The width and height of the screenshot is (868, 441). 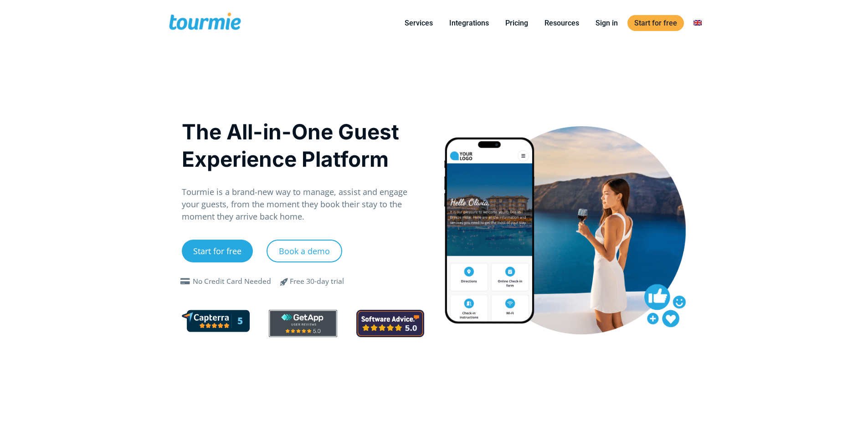 What do you see at coordinates (304, 251) in the screenshot?
I see `a: Book a demo` at bounding box center [304, 251].